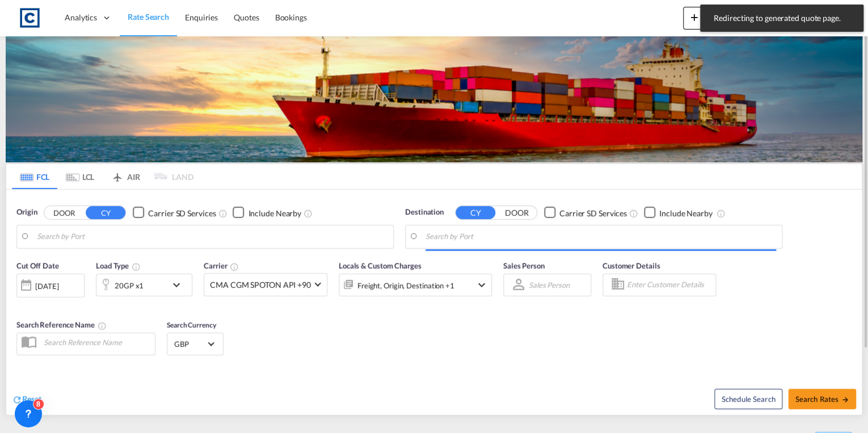 Image resolution: width=868 pixels, height=433 pixels. Describe the element at coordinates (846, 399) in the screenshot. I see `md-icon: icon-arrow-right` at that location.